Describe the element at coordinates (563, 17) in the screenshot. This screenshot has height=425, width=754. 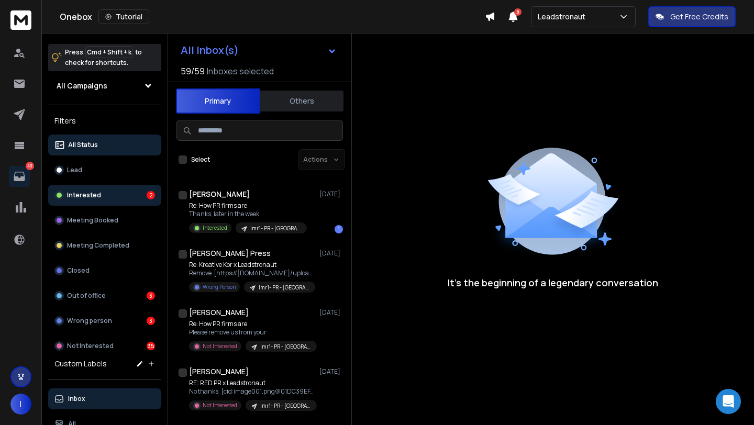
I see `p: Leadstronaut` at that location.